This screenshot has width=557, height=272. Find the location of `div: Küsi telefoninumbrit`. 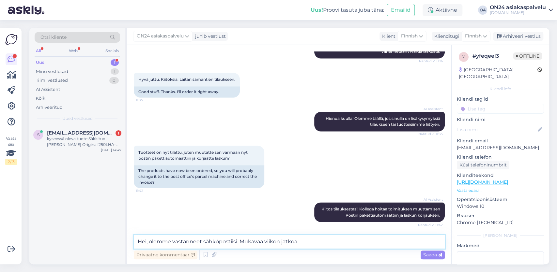

div: Küsi telefoninumbrit is located at coordinates (483, 165).